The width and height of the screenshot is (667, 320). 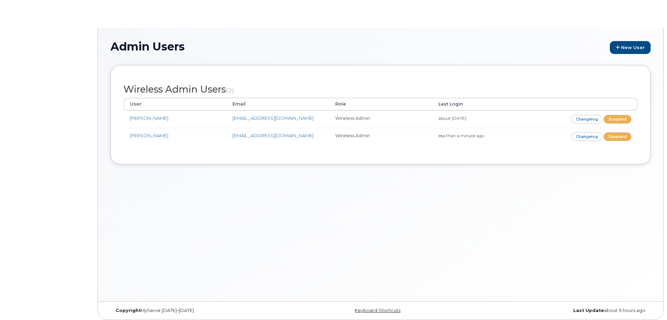 What do you see at coordinates (630, 47) in the screenshot?
I see `a: New User` at bounding box center [630, 47].